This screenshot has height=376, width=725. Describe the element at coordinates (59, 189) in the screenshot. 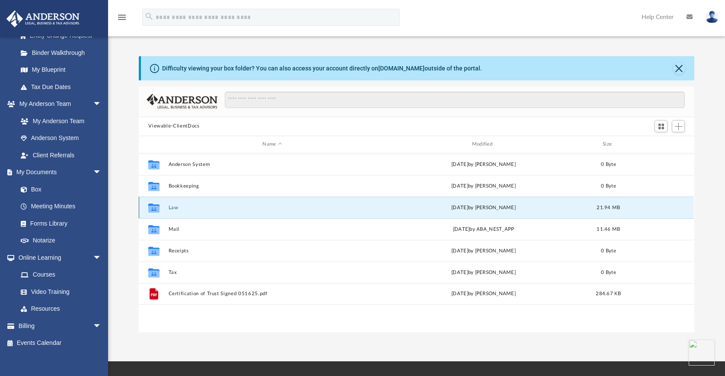

I see `a: Box` at that location.